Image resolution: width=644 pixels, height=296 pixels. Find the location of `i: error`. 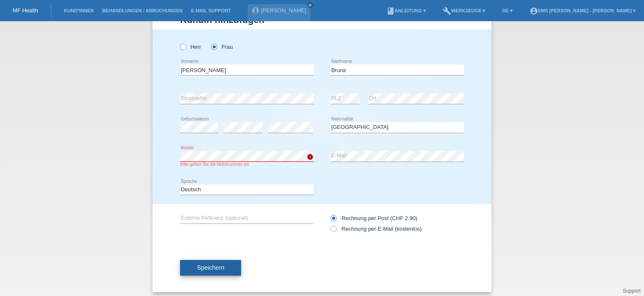

i: error is located at coordinates (310, 157).